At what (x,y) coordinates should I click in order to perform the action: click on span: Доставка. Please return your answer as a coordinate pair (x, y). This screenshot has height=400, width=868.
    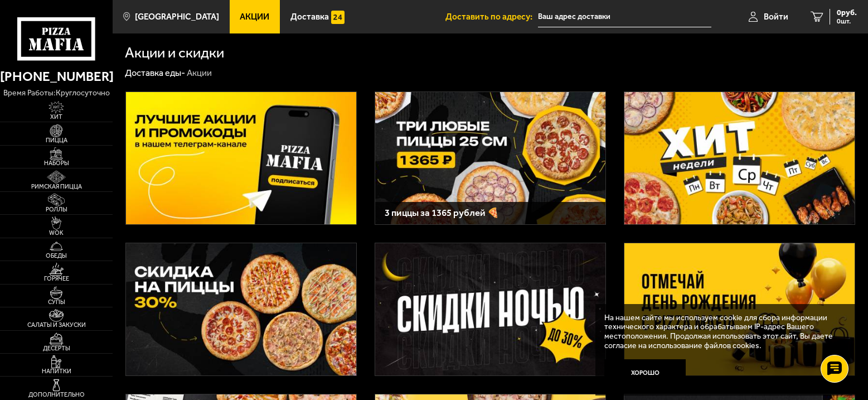
    Looking at the image, I should click on (309, 17).